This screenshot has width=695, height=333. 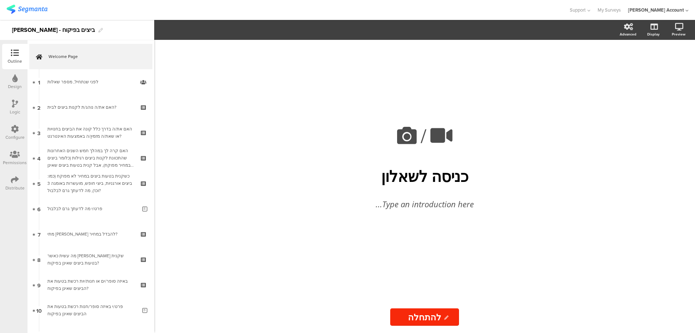 I want to click on div: Configure, so click(x=15, y=137).